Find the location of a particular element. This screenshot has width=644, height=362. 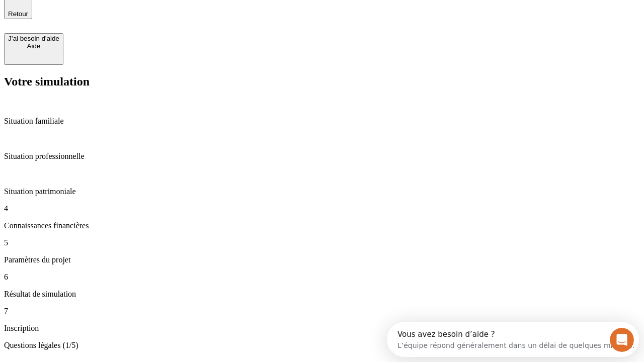

div: Vous avez besoin d’aide ? is located at coordinates (129, 12).